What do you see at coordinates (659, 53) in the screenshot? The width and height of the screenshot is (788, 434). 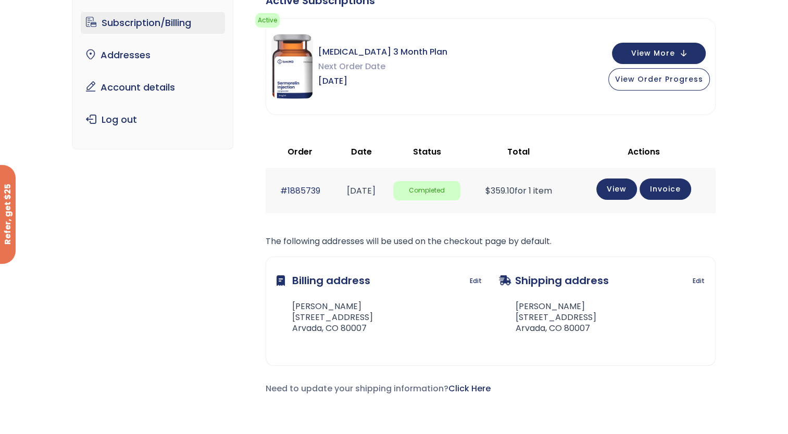 I see `button: View More` at bounding box center [659, 53].